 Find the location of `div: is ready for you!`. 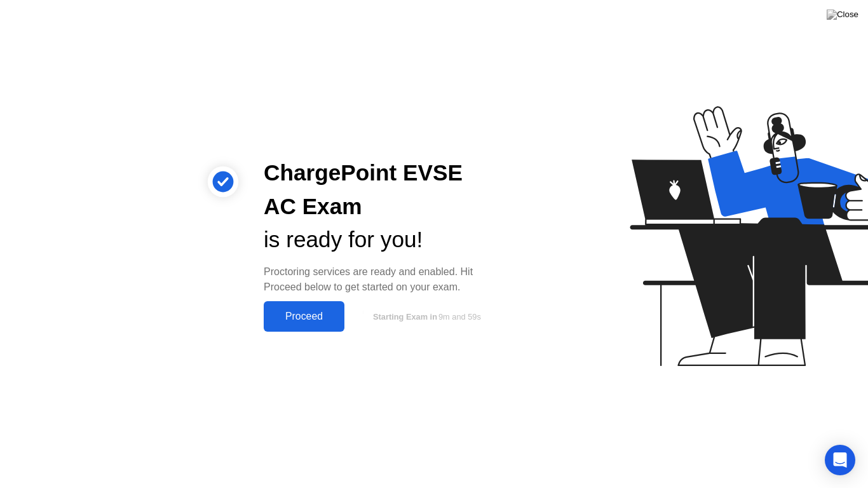

div: is ready for you! is located at coordinates (382, 239).